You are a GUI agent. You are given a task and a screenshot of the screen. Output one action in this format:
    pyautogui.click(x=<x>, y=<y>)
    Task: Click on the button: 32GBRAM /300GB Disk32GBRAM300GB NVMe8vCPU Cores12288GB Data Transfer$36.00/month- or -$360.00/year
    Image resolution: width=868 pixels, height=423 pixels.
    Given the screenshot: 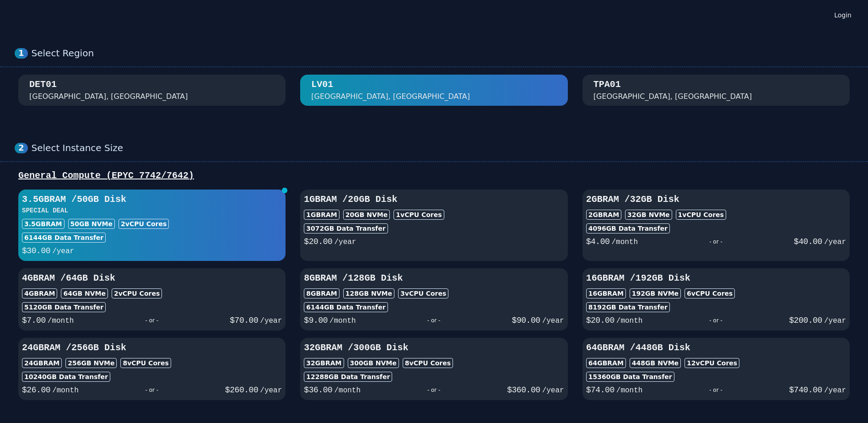 What is the action you would take?
    pyautogui.click(x=434, y=369)
    